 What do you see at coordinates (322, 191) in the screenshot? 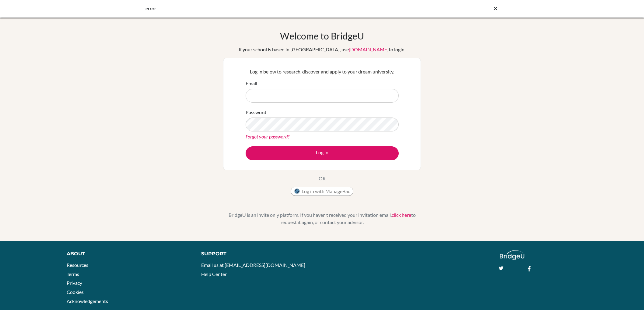
I see `button: Log in with ManageBac` at bounding box center [322, 191].